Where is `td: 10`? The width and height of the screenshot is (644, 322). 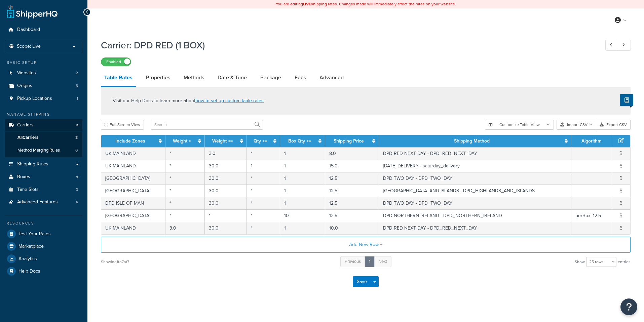 td: 10 is located at coordinates (302, 215).